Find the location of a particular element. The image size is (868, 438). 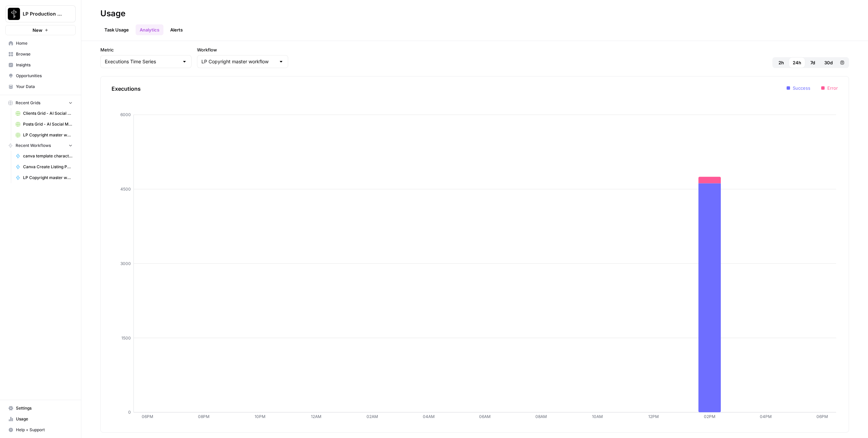

a: canva template character limit fixing is located at coordinates (44, 156).